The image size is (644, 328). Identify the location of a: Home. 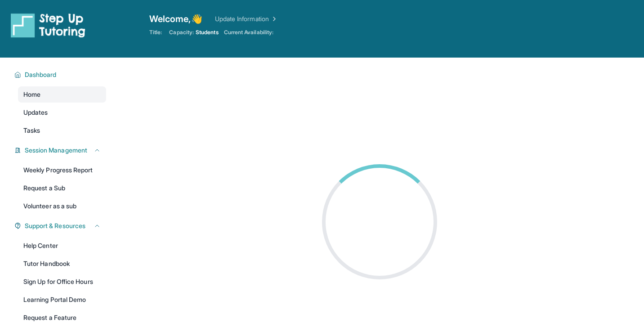
(62, 95).